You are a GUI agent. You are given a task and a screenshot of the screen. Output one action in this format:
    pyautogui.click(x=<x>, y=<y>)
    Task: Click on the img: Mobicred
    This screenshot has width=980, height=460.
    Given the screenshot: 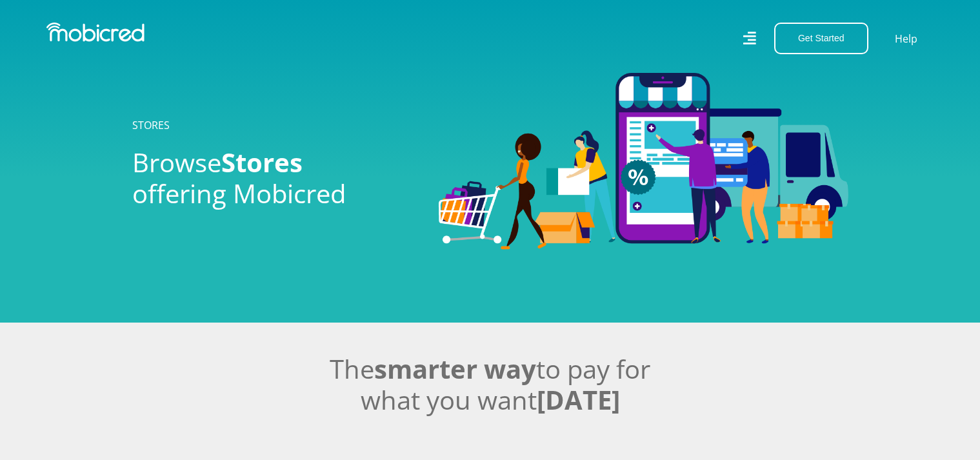 What is the action you would take?
    pyautogui.click(x=95, y=33)
    